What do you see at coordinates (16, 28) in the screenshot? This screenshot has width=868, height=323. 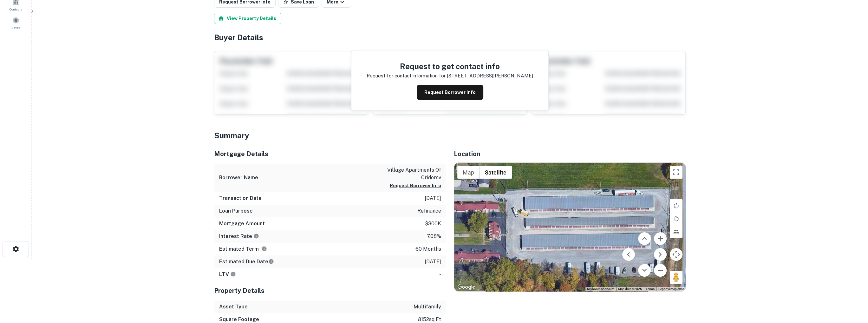 I see `span: Saved` at bounding box center [16, 28].